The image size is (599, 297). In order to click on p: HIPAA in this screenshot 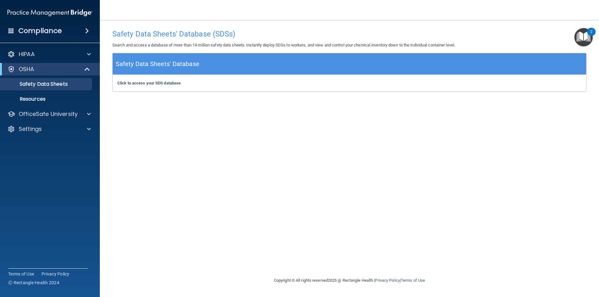, I will do `click(27, 54)`.